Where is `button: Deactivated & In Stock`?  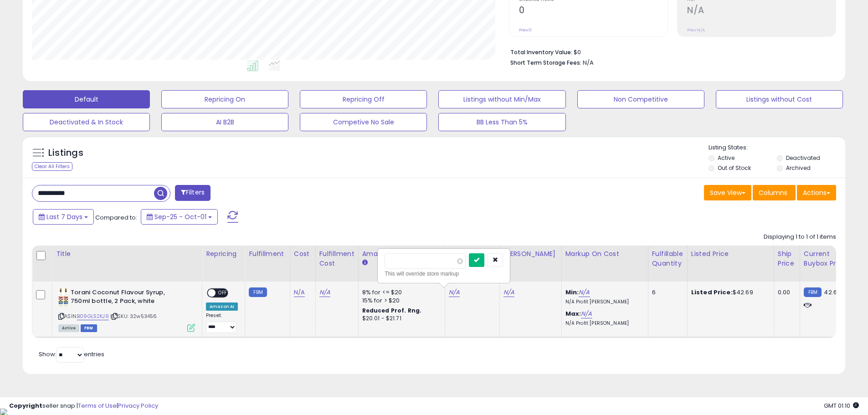 button: Deactivated & In Stock is located at coordinates (86, 122).